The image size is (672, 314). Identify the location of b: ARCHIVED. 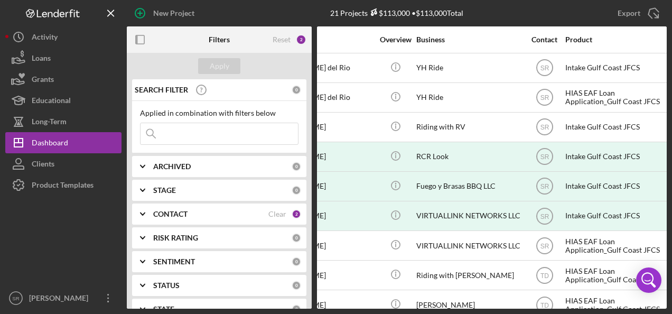
(172, 166).